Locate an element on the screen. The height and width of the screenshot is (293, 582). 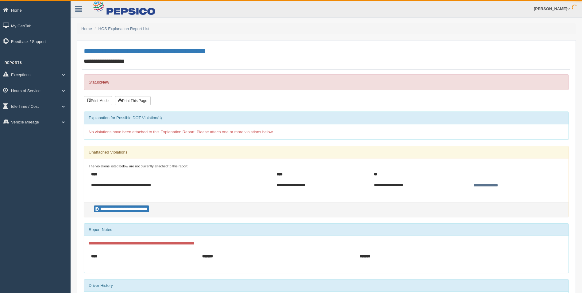
strong: New is located at coordinates (105, 82).